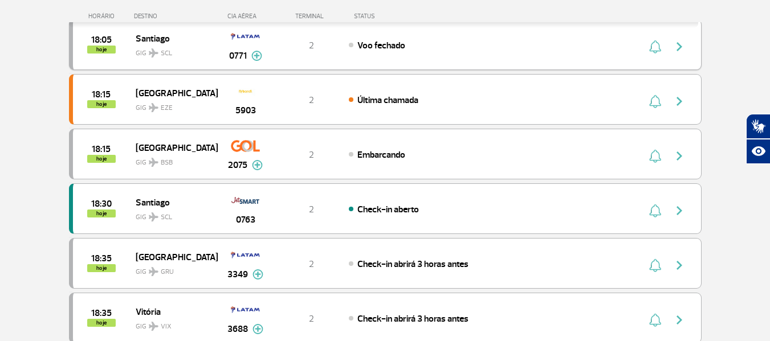  I want to click on span: 2075, so click(238, 165).